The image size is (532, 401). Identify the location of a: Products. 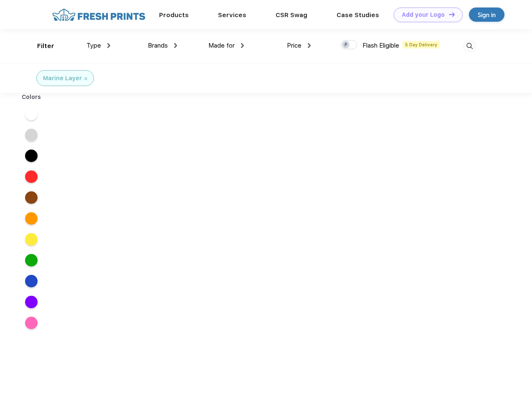
(174, 15).